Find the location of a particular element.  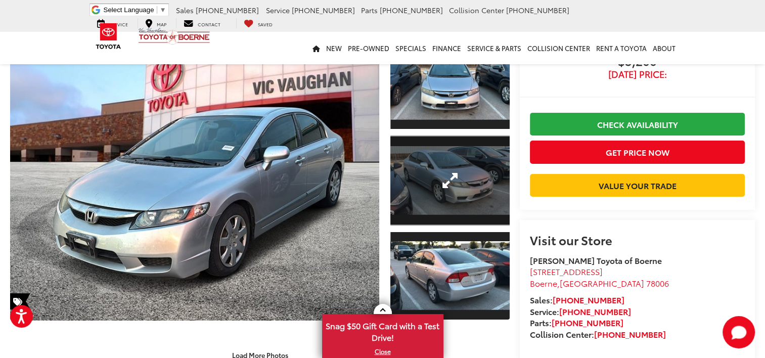

span: Service is located at coordinates (278, 10).